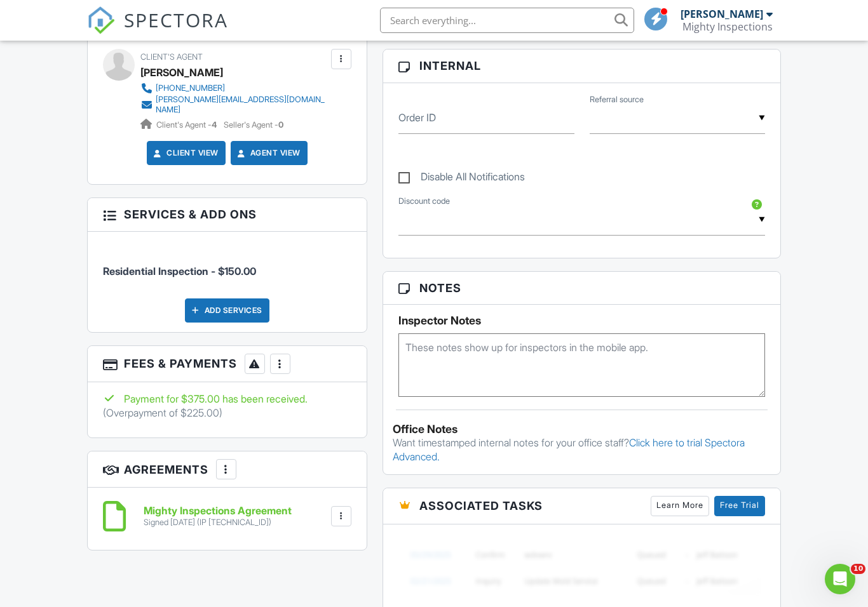 The height and width of the screenshot is (607, 868). I want to click on strong: 4, so click(214, 125).